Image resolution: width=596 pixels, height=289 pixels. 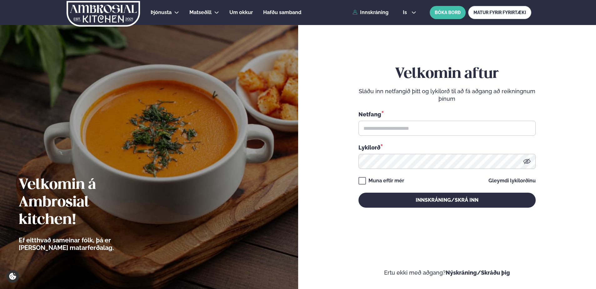 What do you see at coordinates (103, 14) in the screenshot?
I see `img: logo` at bounding box center [103, 14].